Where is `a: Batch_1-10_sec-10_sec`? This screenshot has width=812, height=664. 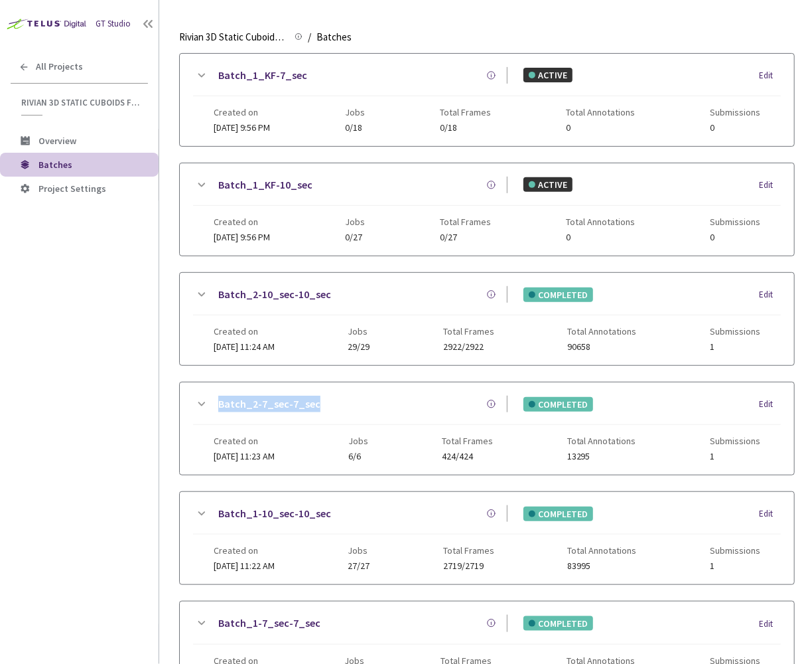 a: Batch_1-10_sec-10_sec is located at coordinates (274, 513).